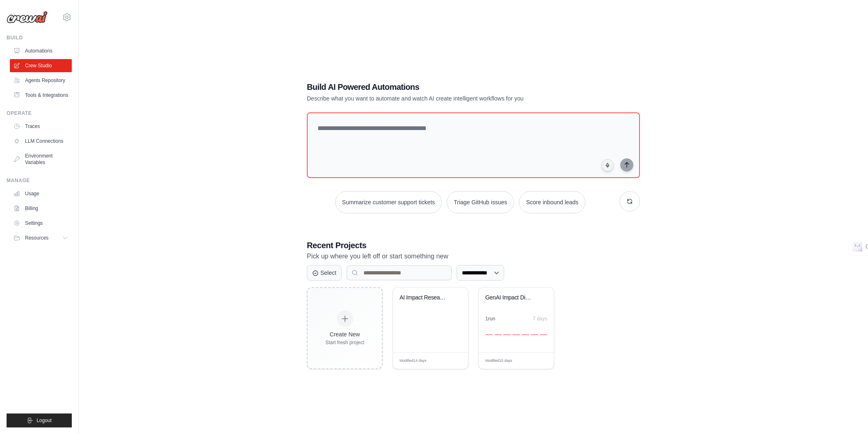  Describe the element at coordinates (39, 180) in the screenshot. I see `div: Manage` at that location.